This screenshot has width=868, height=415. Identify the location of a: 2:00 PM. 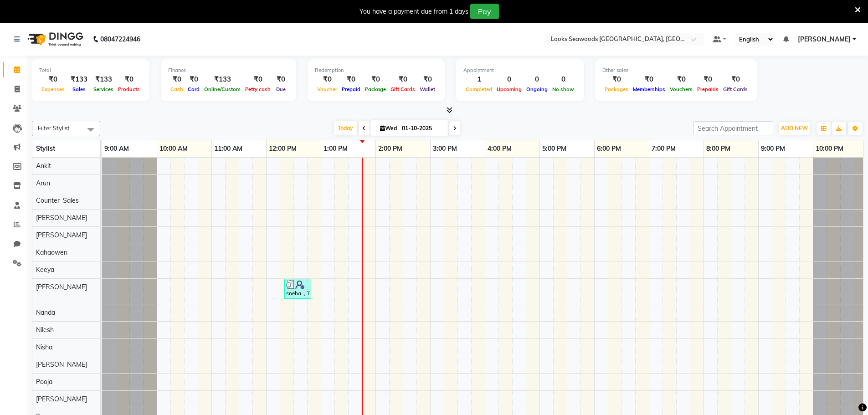
(390, 148).